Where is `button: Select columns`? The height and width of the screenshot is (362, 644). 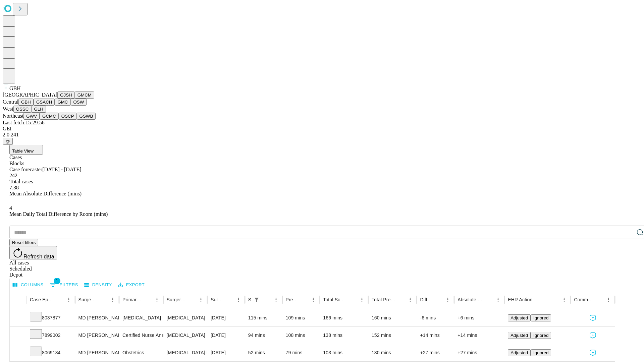
button: Select columns is located at coordinates (28, 285).